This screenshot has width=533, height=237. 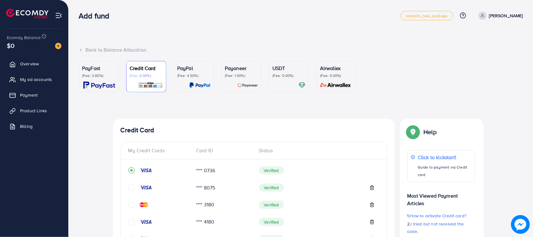 I want to click on p: (Fee: 3.60%), so click(x=99, y=76).